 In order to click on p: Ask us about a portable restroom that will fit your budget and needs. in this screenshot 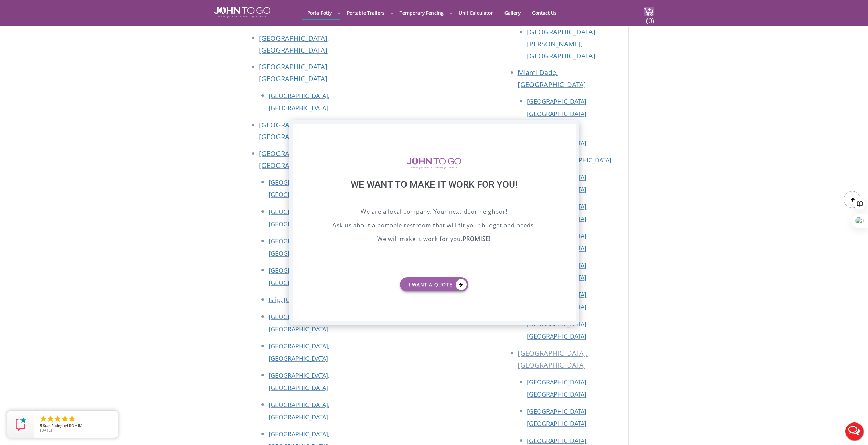, I will do `click(434, 226)`.